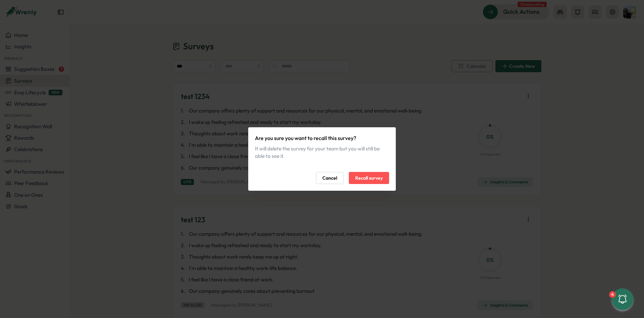  Describe the element at coordinates (369, 178) in the screenshot. I see `button: Recall survey` at that location.